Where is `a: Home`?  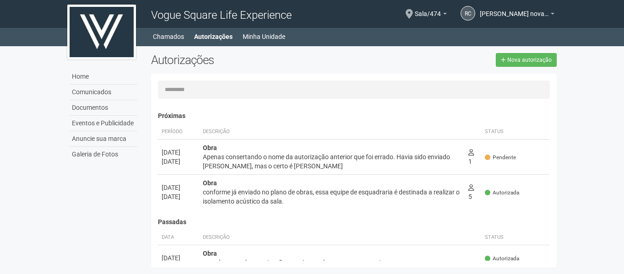 a: Home is located at coordinates (103, 77).